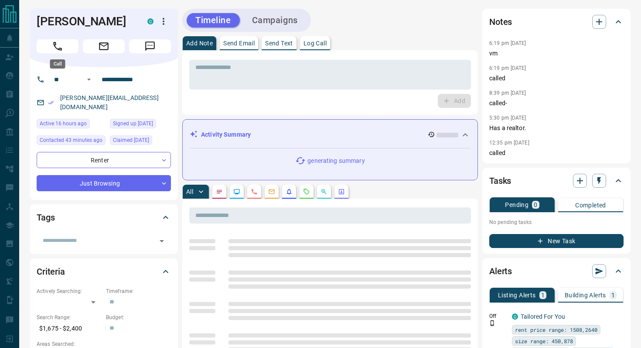 Image resolution: width=641 pixels, height=348 pixels. What do you see at coordinates (51, 271) in the screenshot?
I see `h2: Criteria` at bounding box center [51, 271].